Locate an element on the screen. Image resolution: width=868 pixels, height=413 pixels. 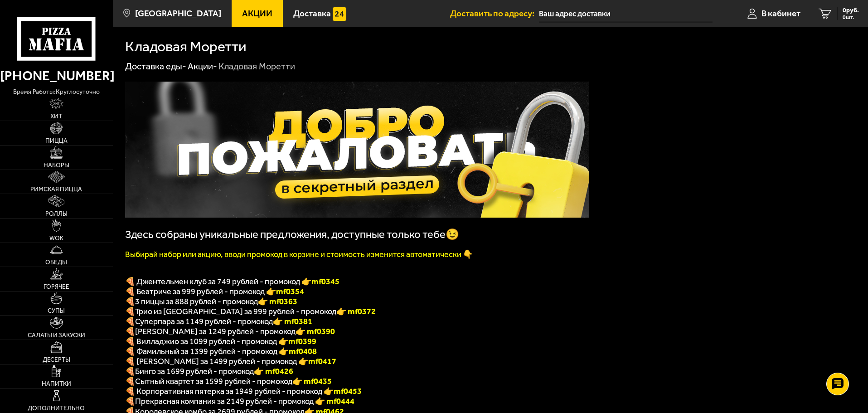
span: 🍕 Джентельмен клуб за 749 рублей - промокод 👉 is located at coordinates (232, 281).